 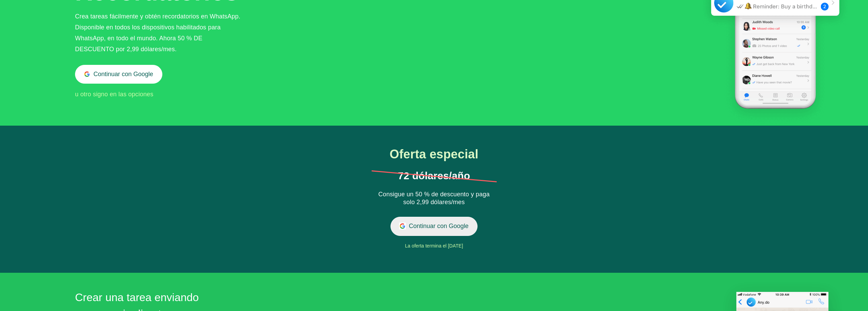 What do you see at coordinates (434, 176) in the screenshot?
I see `h1: 72 dólares/año` at bounding box center [434, 176].